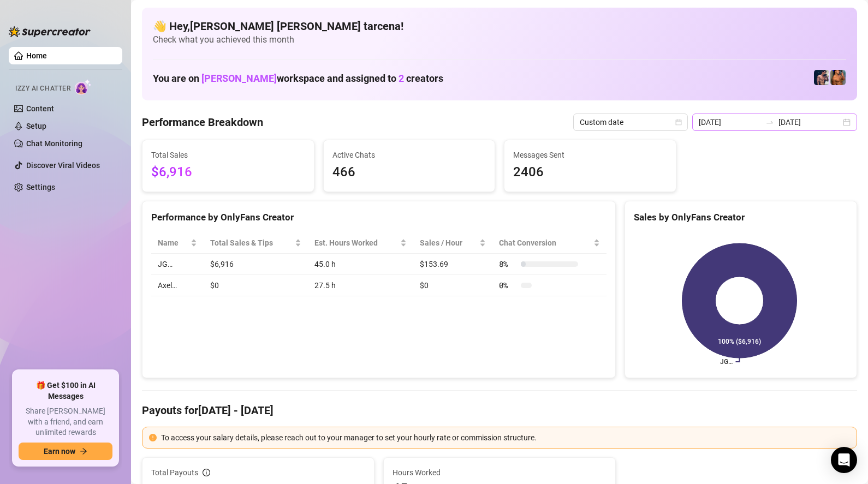  Describe the element at coordinates (256, 243) in the screenshot. I see `th: Total Sales & Tips` at that location.